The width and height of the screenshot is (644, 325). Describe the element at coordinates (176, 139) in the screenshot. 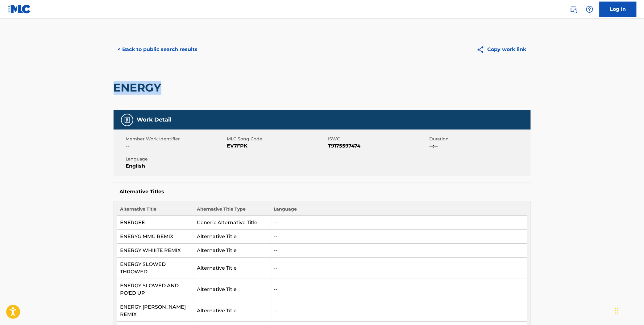

I see `span: Member Work Identifier` at that location.